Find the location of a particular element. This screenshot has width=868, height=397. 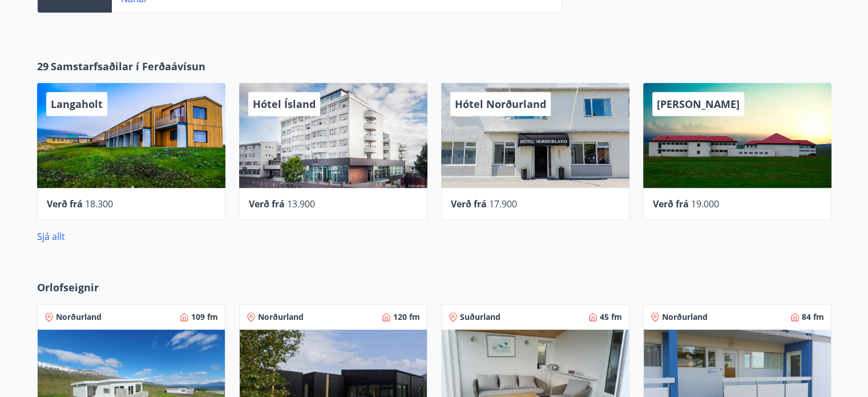

span: 19.000 is located at coordinates (705, 204).